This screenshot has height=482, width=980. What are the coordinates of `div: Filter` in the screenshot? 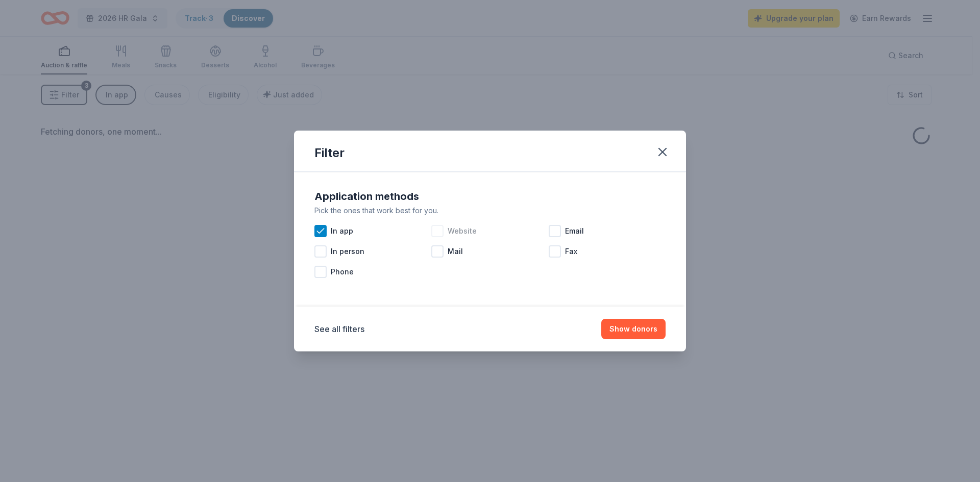 It's located at (330, 153).